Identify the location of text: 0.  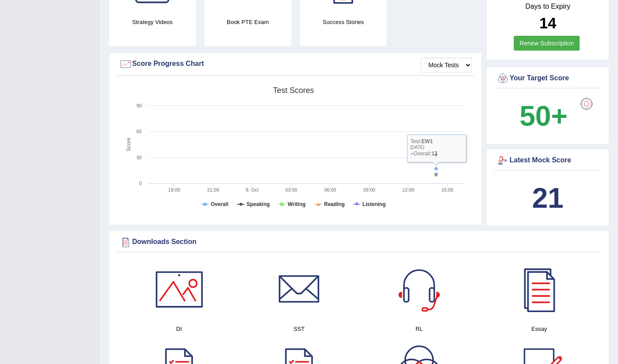
(140, 183).